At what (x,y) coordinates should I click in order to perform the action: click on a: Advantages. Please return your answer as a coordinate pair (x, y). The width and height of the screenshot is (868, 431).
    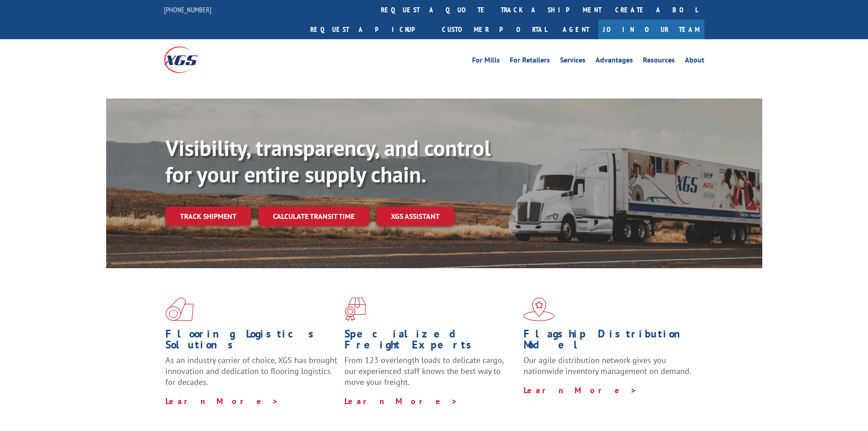
    Looking at the image, I should click on (614, 62).